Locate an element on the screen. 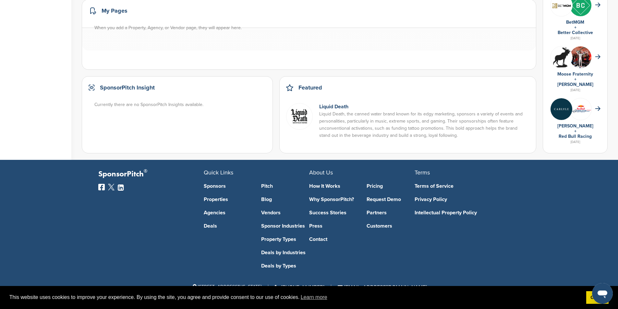 The height and width of the screenshot is (309, 618). a: Deals by Industries is located at coordinates (285, 253).